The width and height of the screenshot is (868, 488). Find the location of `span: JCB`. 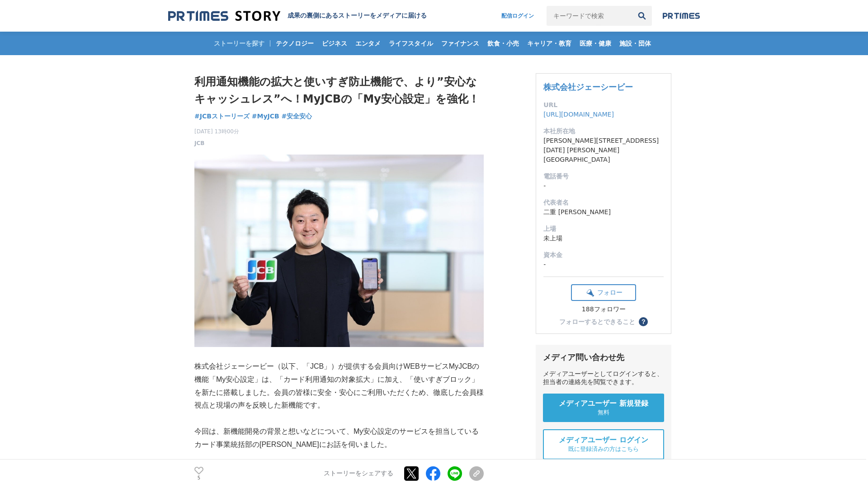

span: JCB is located at coordinates (200, 144).